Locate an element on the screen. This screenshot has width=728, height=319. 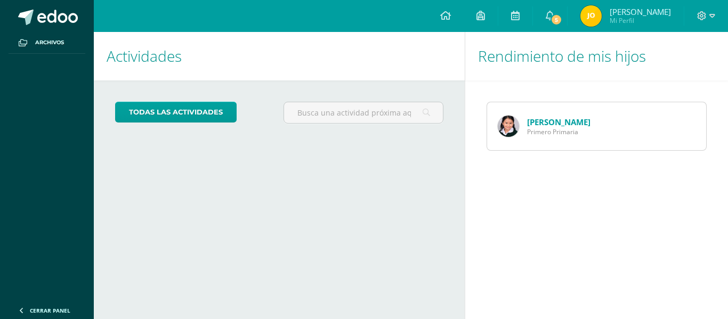
h1: Rendimiento de mis hijos is located at coordinates (597, 56).